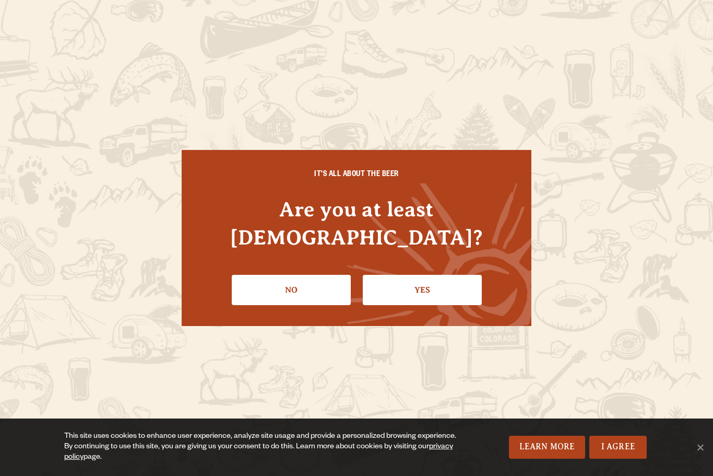 The height and width of the screenshot is (476, 713). Describe the element at coordinates (422, 290) in the screenshot. I see `a: Confirm I'm 21 or older` at that location.